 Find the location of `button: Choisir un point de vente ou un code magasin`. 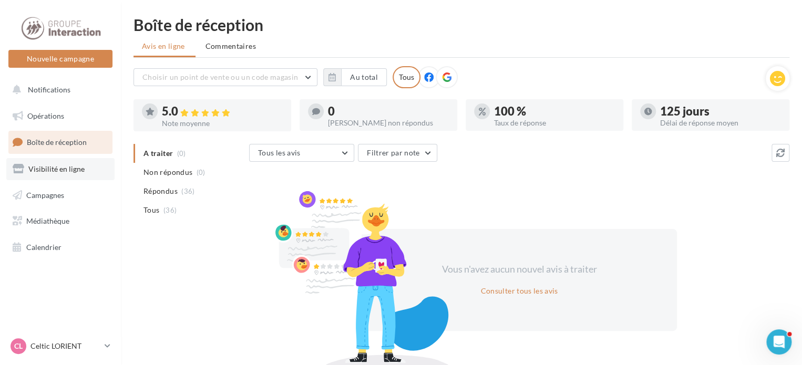

button: Choisir un point de vente ou un code magasin is located at coordinates (226, 77).